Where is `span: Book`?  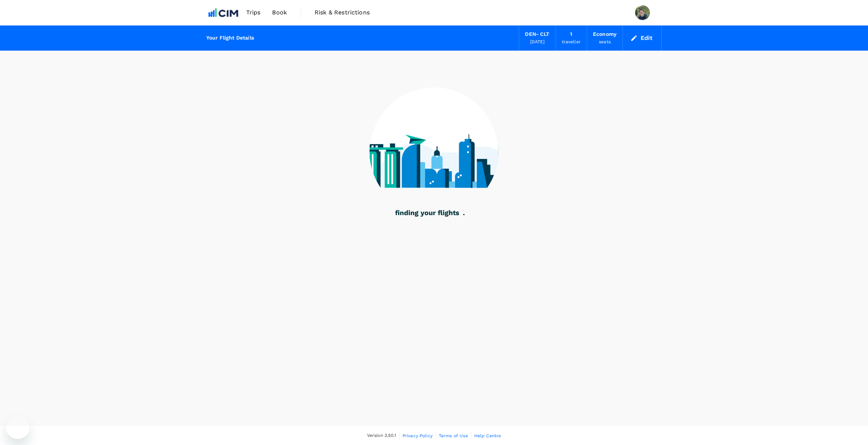
span: Book is located at coordinates (279, 12).